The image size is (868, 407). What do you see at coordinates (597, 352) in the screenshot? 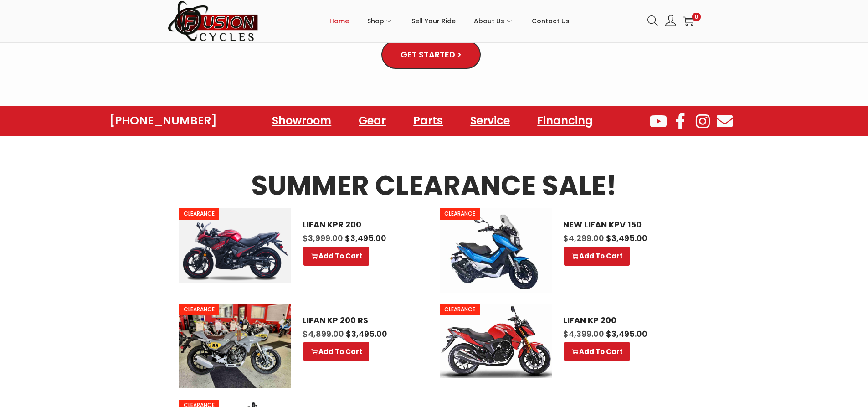
I see `a: Select options for “LIFAN KP 200”` at bounding box center [597, 352].